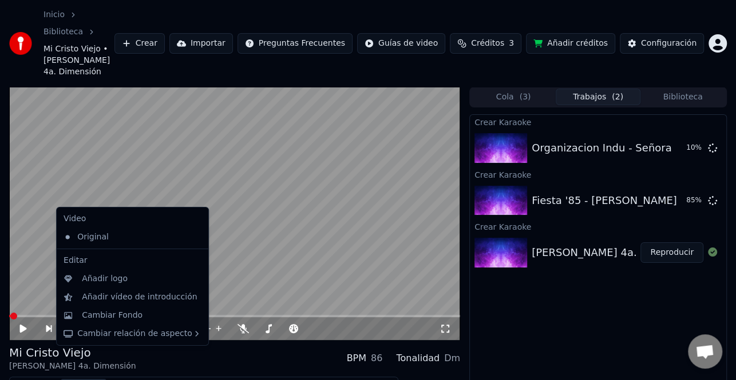  Describe the element at coordinates (570, 43) in the screenshot. I see `button: Añadir créditos` at that location.